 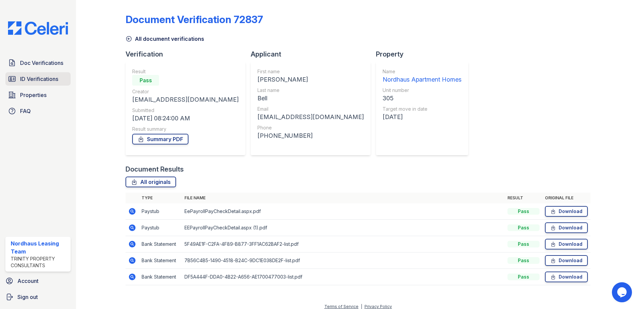 I want to click on a: ID Verifications, so click(x=38, y=79).